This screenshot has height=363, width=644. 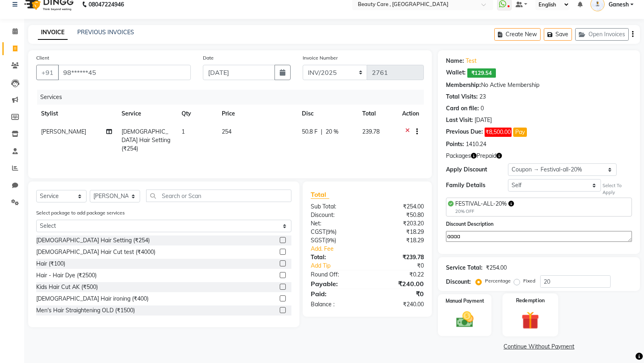 I want to click on span: 20 %, so click(x=332, y=132).